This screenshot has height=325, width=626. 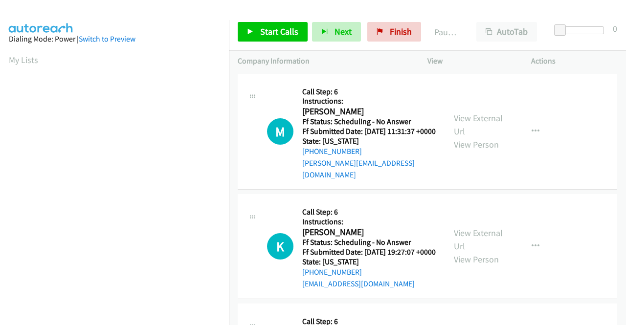 What do you see at coordinates (23, 60) in the screenshot?
I see `a: My Lists` at bounding box center [23, 60].